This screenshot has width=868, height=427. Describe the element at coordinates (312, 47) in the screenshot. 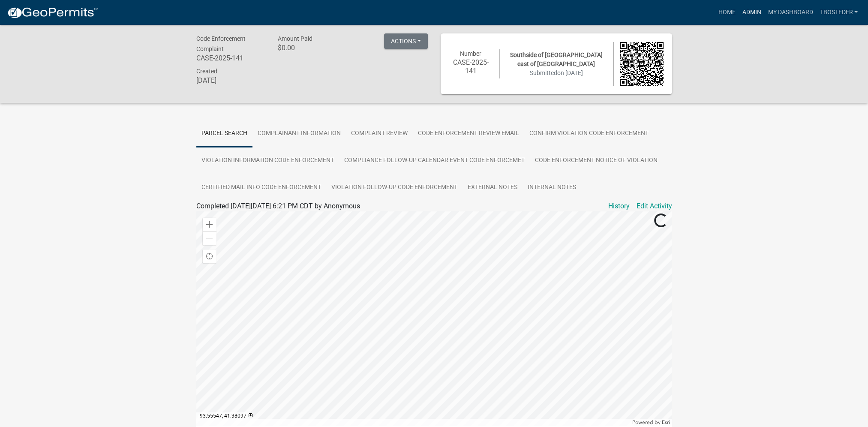

I see `h6: $0.00` at that location.